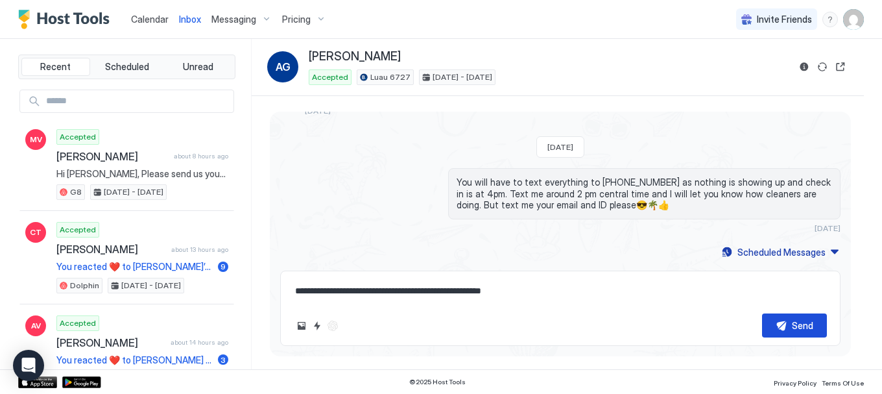  What do you see at coordinates (843, 382) in the screenshot?
I see `a: Terms Of Use` at bounding box center [843, 382].